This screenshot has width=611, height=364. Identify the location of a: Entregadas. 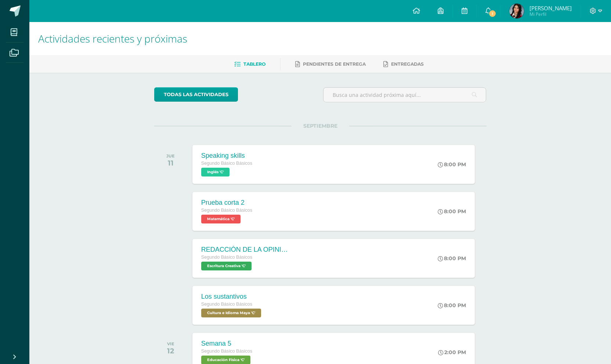
(403, 64).